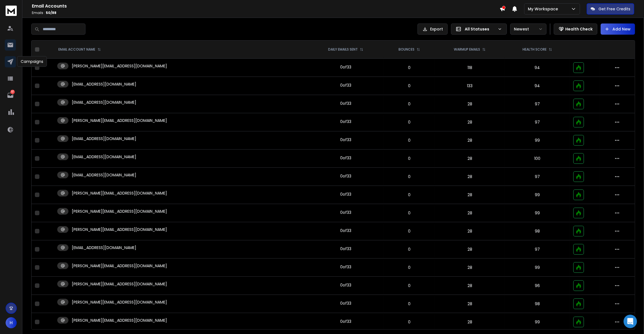 This screenshot has width=644, height=334. What do you see at coordinates (265, 13) in the screenshot?
I see `p: Emails :` at bounding box center [265, 13].